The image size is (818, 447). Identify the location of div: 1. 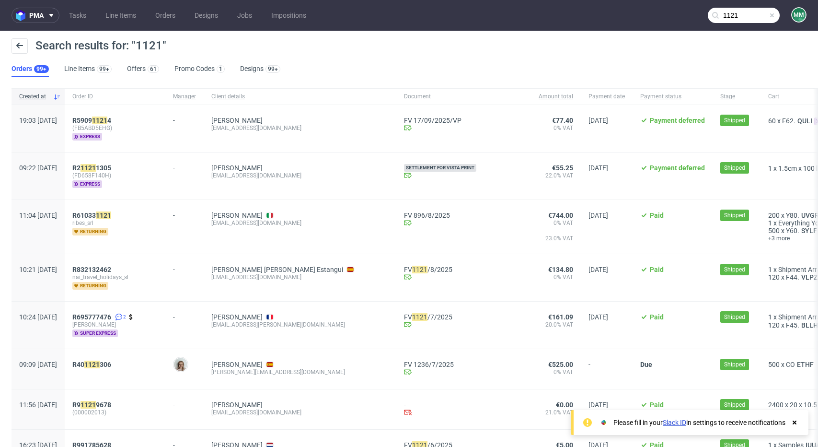
(220, 69).